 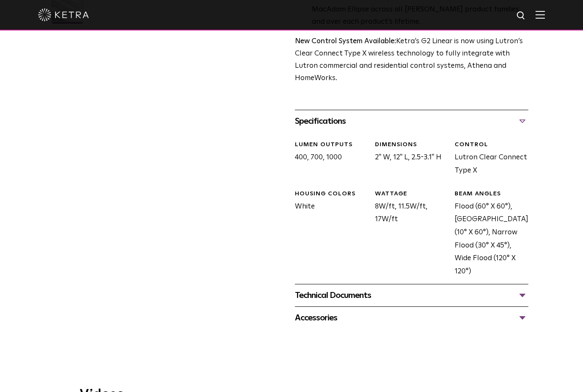 I want to click on div: Specifications, so click(x=411, y=121).